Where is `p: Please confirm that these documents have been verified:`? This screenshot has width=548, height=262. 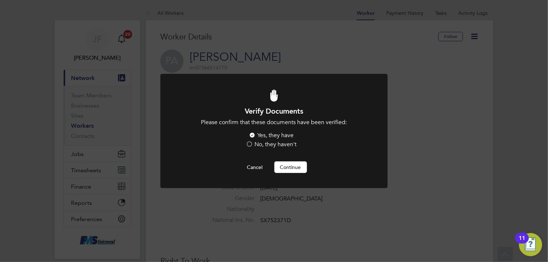 p: Please confirm that these documents have been verified: is located at coordinates (274, 122).